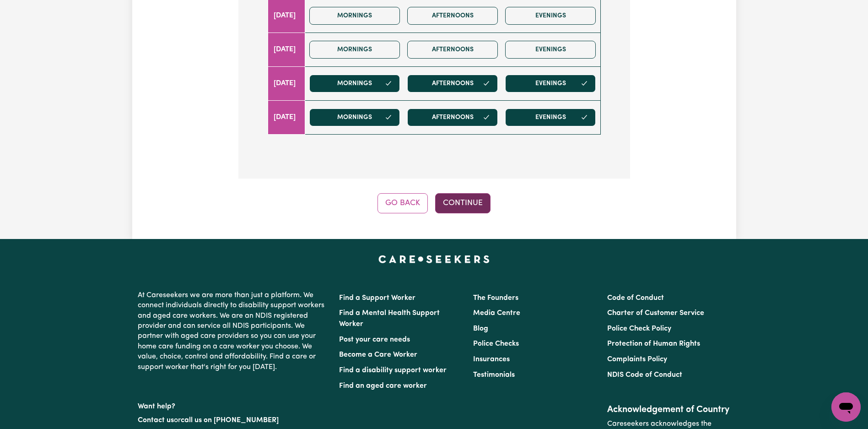  Describe the element at coordinates (463, 203) in the screenshot. I see `button: Continue` at that location.